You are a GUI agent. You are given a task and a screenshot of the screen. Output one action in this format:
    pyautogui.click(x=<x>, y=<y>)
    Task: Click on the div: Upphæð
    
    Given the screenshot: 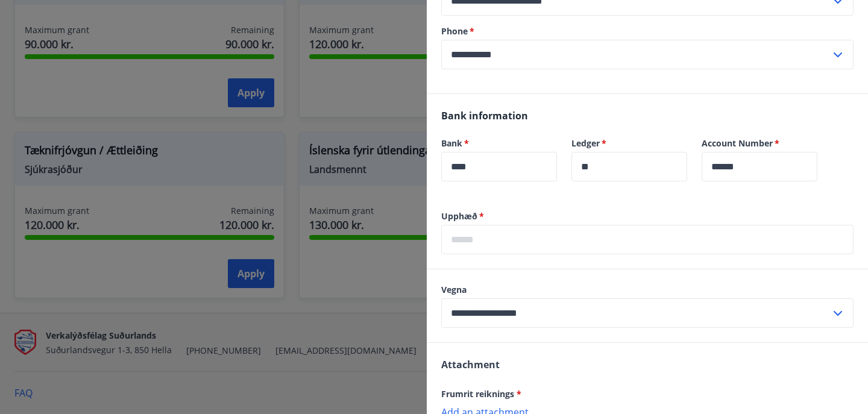 What is the action you would take?
    pyautogui.click(x=647, y=240)
    